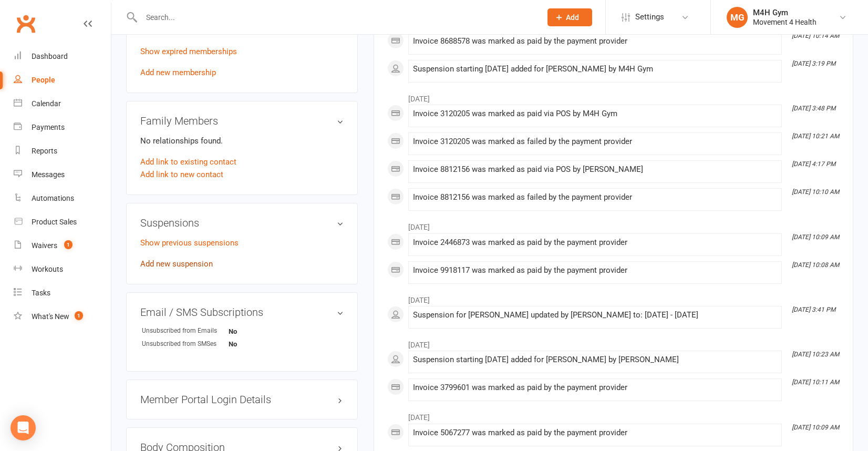  Describe the element at coordinates (178, 73) in the screenshot. I see `a: Add new membership` at that location.